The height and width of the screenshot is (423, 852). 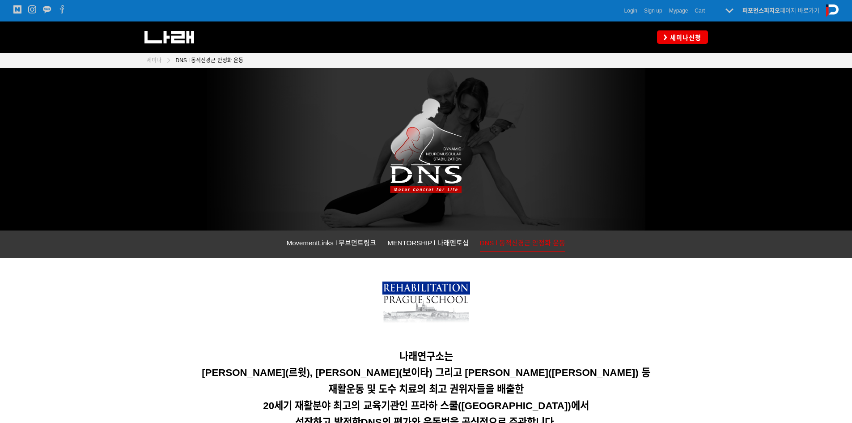 What do you see at coordinates (684, 38) in the screenshot?
I see `span: 세미나신청` at bounding box center [684, 38].